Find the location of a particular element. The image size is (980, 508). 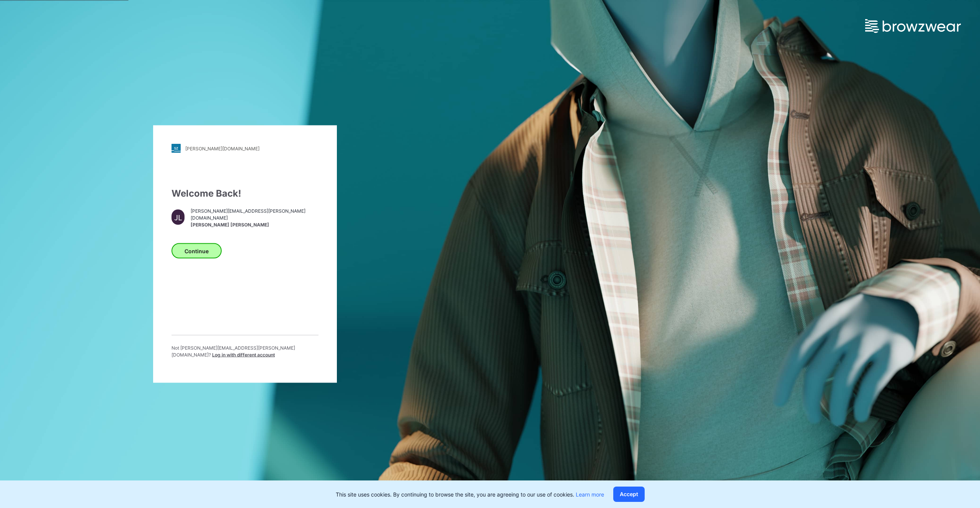

span: Log in with different account is located at coordinates (243, 355).